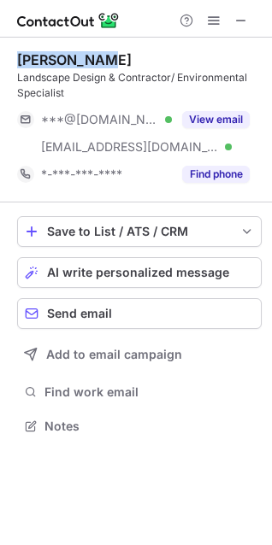 The width and height of the screenshot is (272, 545). What do you see at coordinates (139, 314) in the screenshot?
I see `button: Send email` at bounding box center [139, 314].